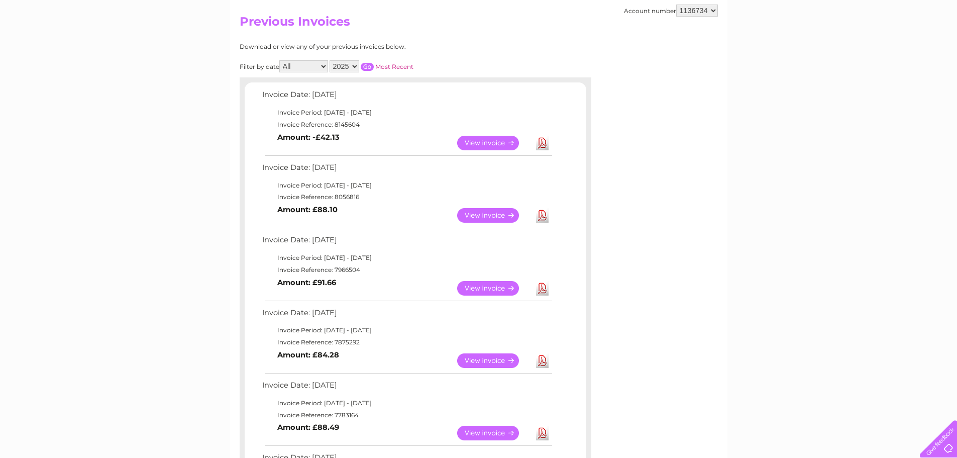  I want to click on a: Blog, so click(877, 46).